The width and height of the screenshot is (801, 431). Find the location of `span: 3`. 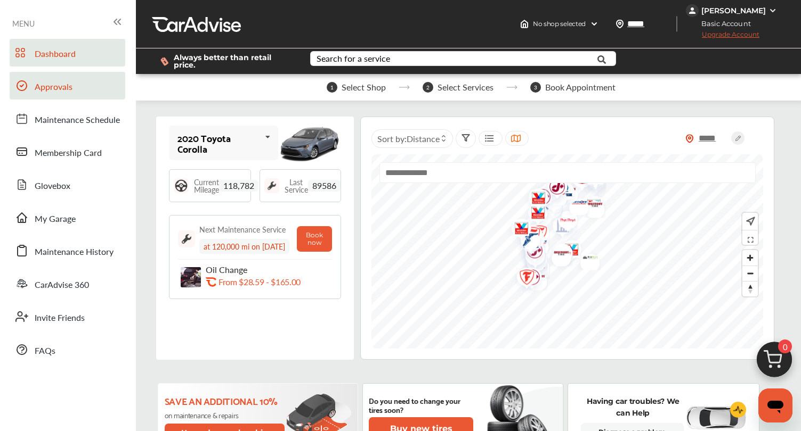

span: 3 is located at coordinates (535, 87).